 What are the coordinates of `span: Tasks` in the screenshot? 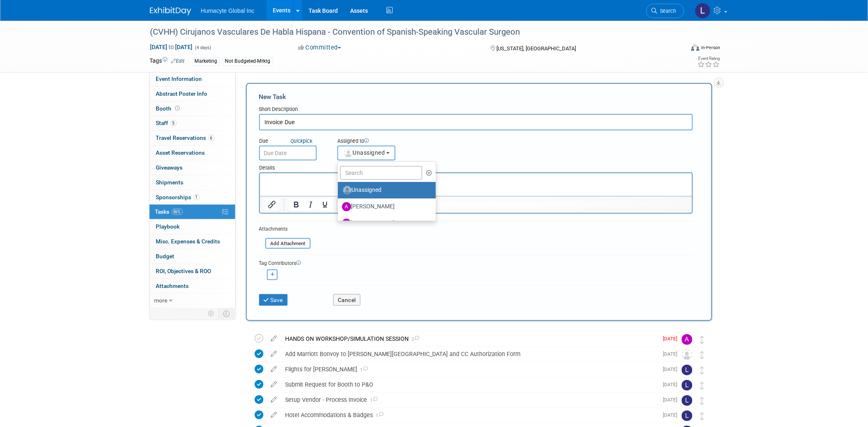 It's located at (169, 211).